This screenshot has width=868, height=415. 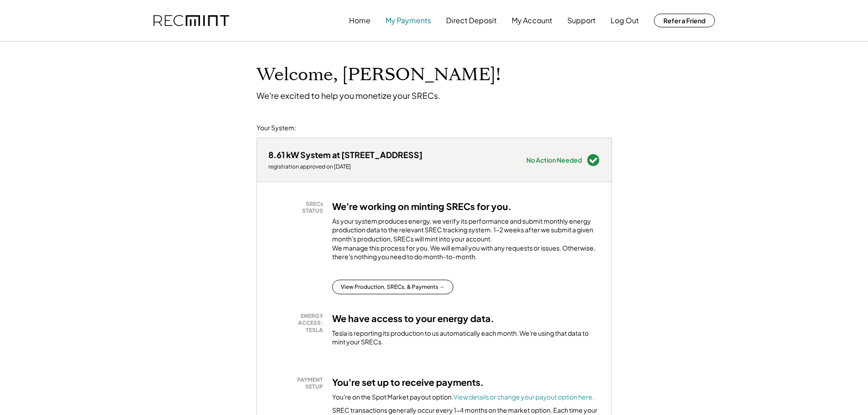 I want to click on div: We're excited to help you monetize your SRECs., so click(x=348, y=95).